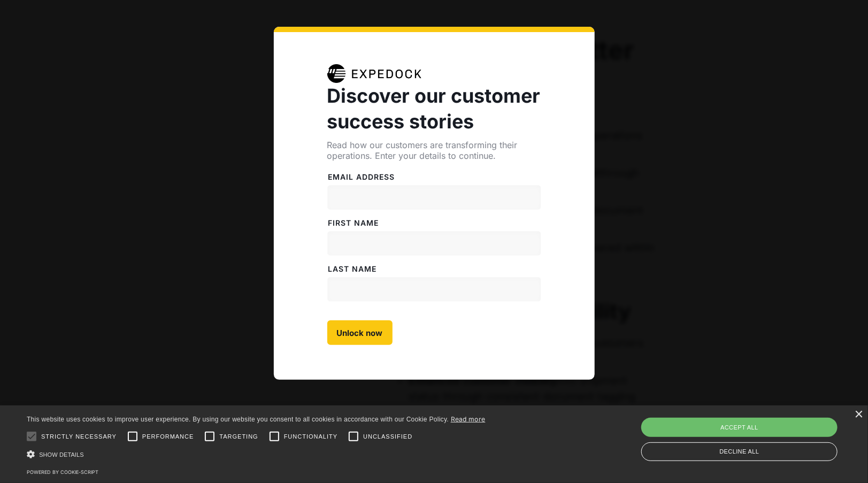 This screenshot has height=483, width=868. What do you see at coordinates (434, 223) in the screenshot?
I see `label: FiRST NAME` at bounding box center [434, 223].